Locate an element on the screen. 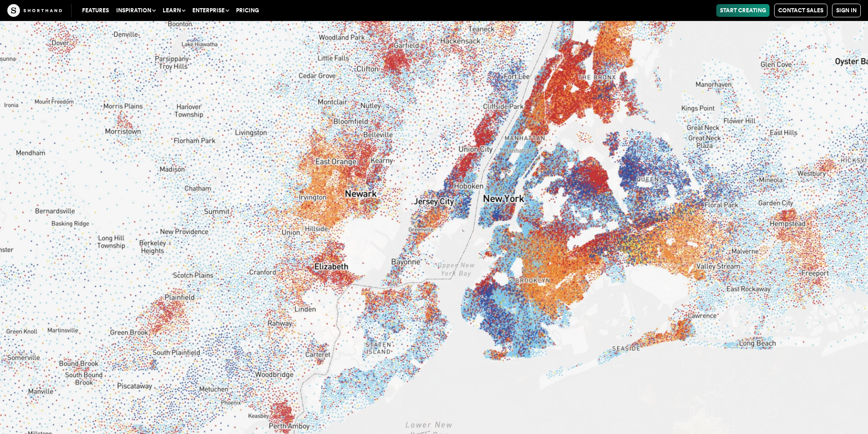  a: Features is located at coordinates (95, 10).